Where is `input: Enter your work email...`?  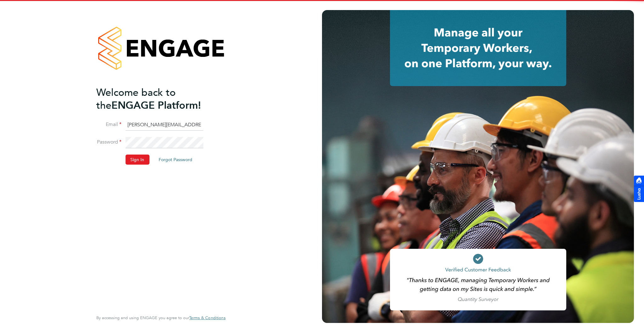
input: Enter your work email... is located at coordinates (164, 125).